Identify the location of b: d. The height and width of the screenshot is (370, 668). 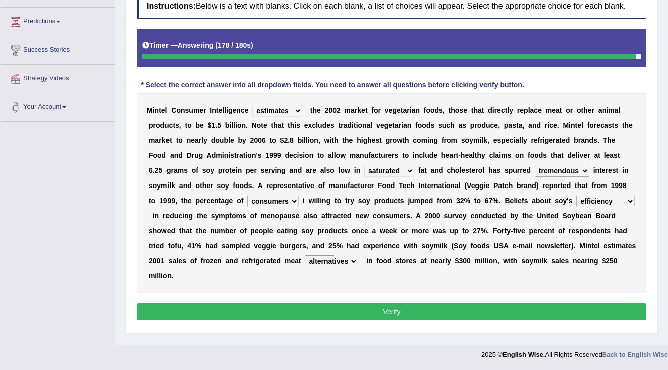
(490, 110).